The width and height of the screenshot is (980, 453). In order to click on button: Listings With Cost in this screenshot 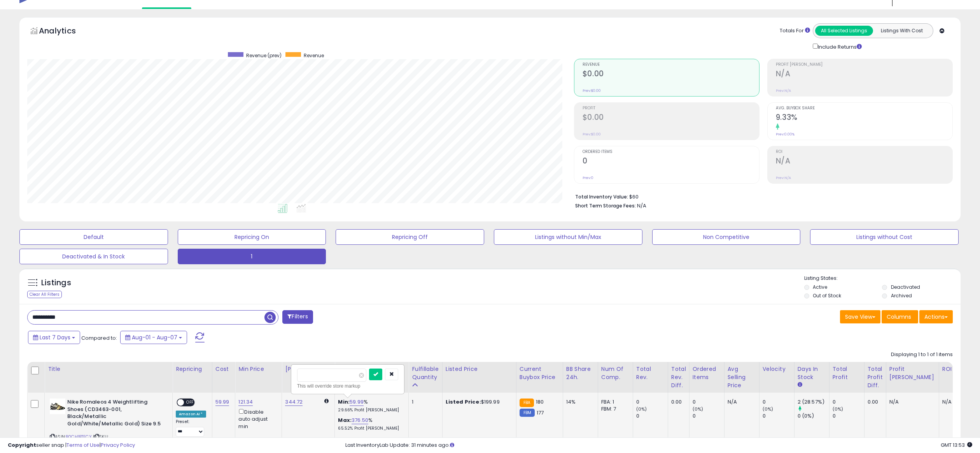, I will do `click(901, 31)`.